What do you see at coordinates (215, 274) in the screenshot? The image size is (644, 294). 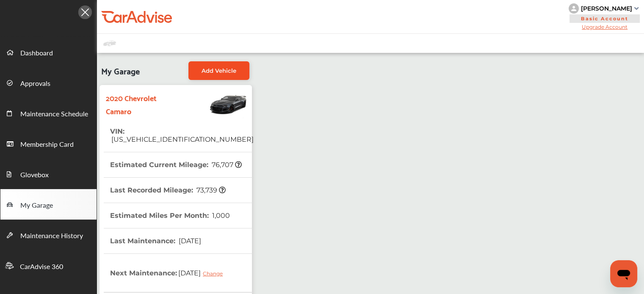 I see `div: Change` at bounding box center [215, 274].